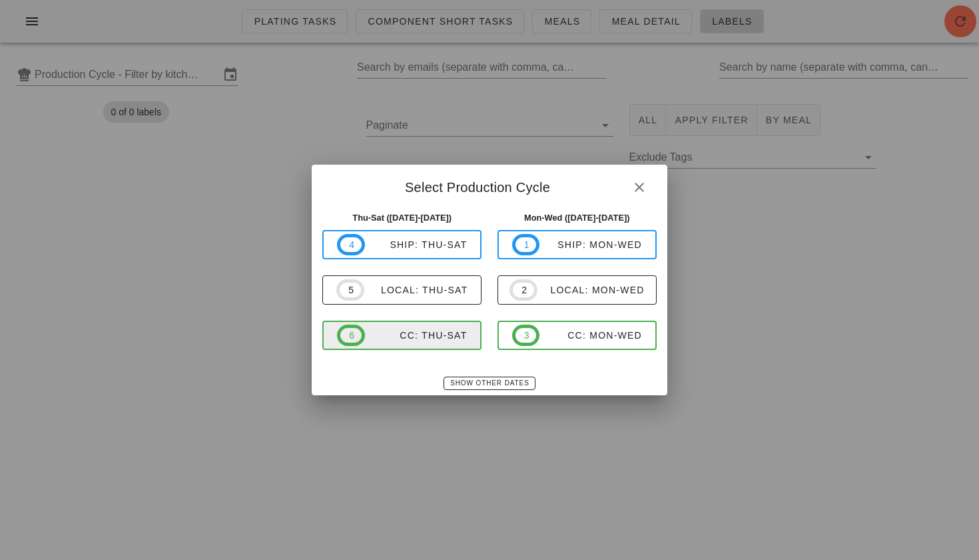 This screenshot has height=560, width=979. I want to click on button: 3CC: Mon-Wed, so click(577, 335).